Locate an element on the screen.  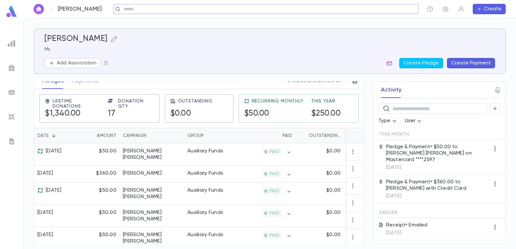
span: Earlier is located at coordinates (389, 213).